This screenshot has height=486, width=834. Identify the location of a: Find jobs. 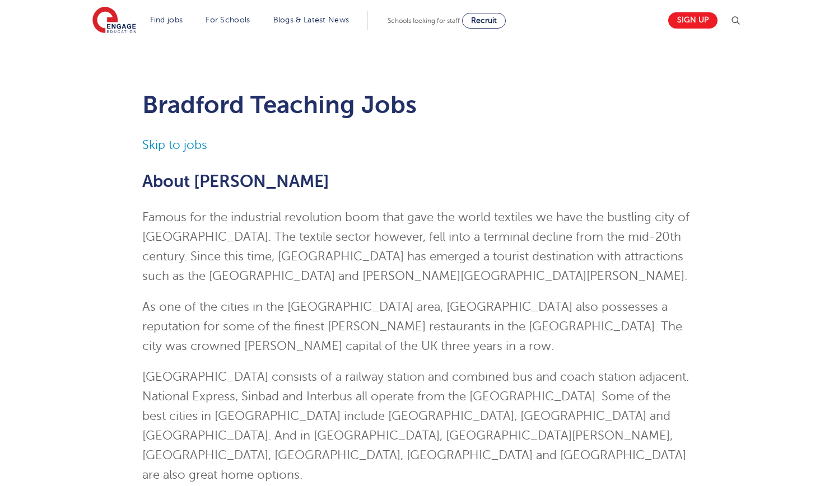
(166, 20).